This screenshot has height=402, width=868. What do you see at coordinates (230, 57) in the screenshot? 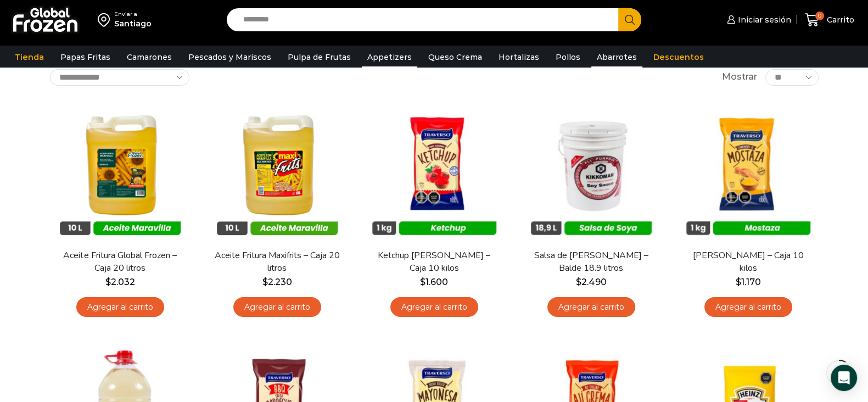
I see `a: Pescados y Mariscos` at bounding box center [230, 57].